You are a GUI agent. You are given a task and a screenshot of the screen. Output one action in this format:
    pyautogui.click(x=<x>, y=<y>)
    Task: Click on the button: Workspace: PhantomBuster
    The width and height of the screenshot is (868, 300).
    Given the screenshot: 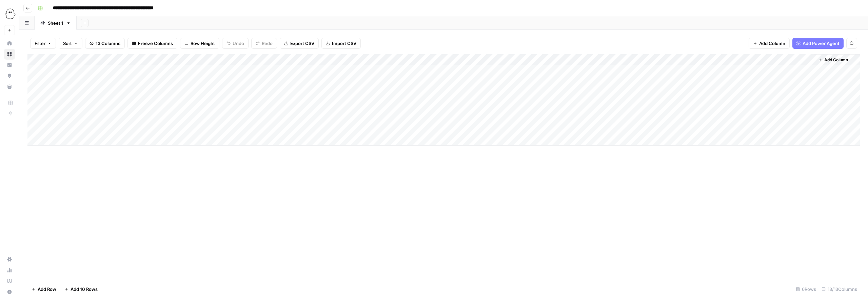 What is the action you would take?
    pyautogui.click(x=9, y=14)
    